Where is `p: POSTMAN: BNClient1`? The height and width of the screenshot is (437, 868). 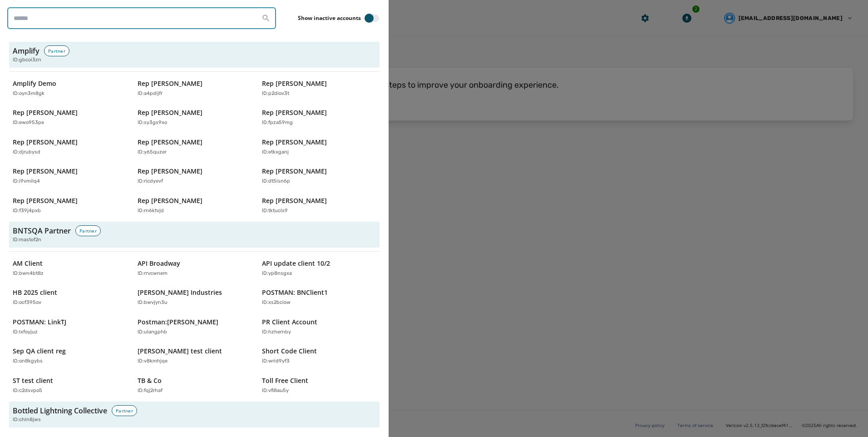
p: POSTMAN: BNClient1 is located at coordinates (295, 292).